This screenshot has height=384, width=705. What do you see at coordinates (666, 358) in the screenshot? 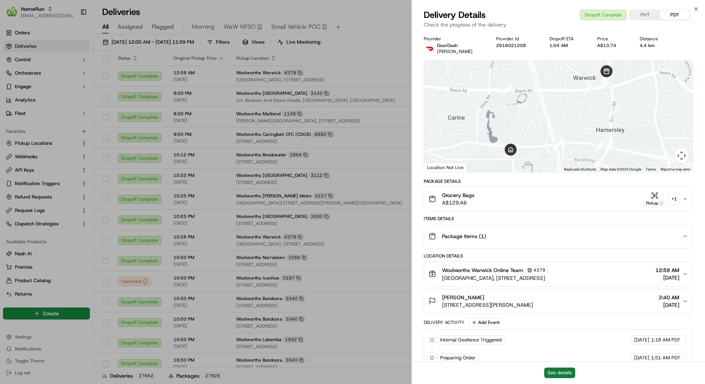
I see `span: 1:51 AM PDT` at bounding box center [666, 358].